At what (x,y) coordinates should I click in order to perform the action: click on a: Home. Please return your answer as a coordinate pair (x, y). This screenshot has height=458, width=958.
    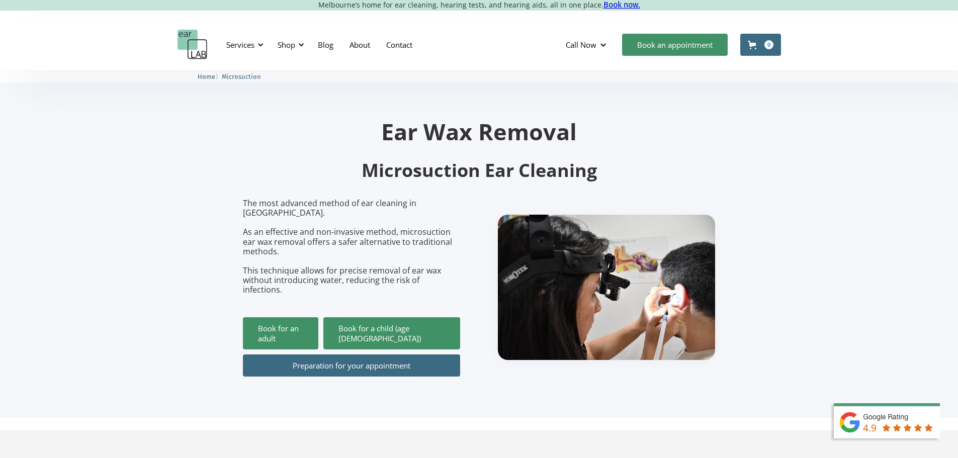
    Looking at the image, I should click on (206, 76).